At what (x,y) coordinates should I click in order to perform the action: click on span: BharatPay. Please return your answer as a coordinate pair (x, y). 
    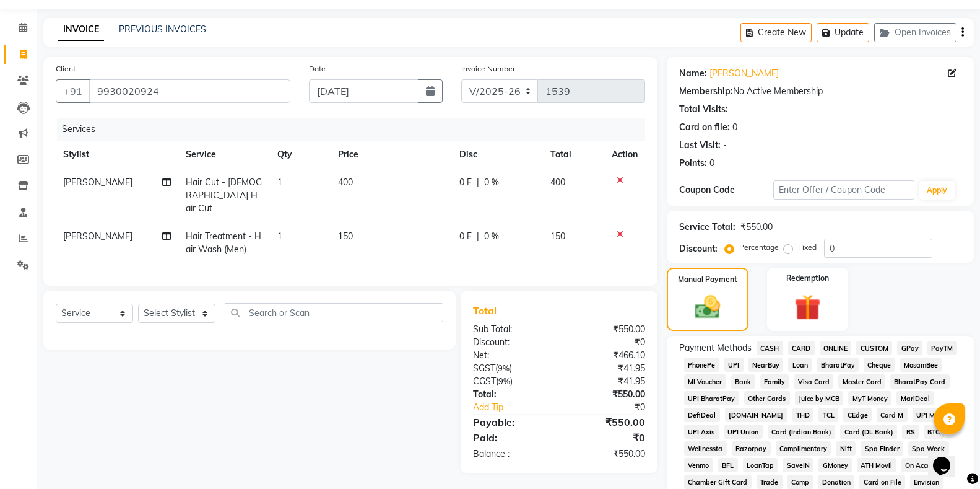
    Looking at the image, I should click on (838, 364).